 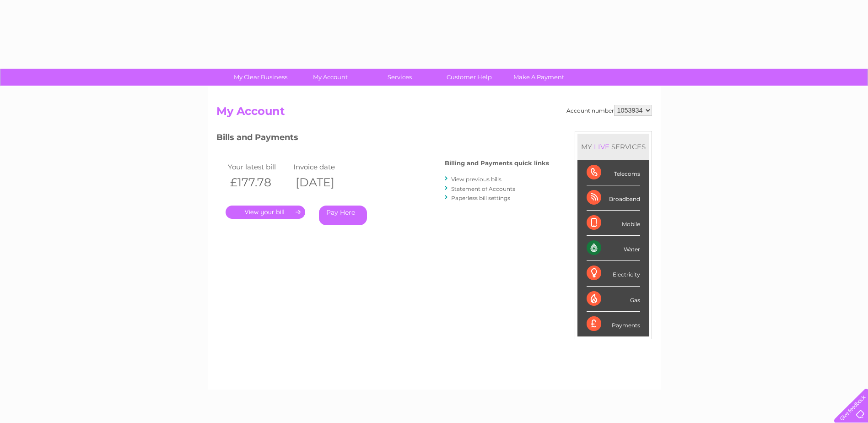 I want to click on a: Paperless bill settings, so click(x=481, y=197).